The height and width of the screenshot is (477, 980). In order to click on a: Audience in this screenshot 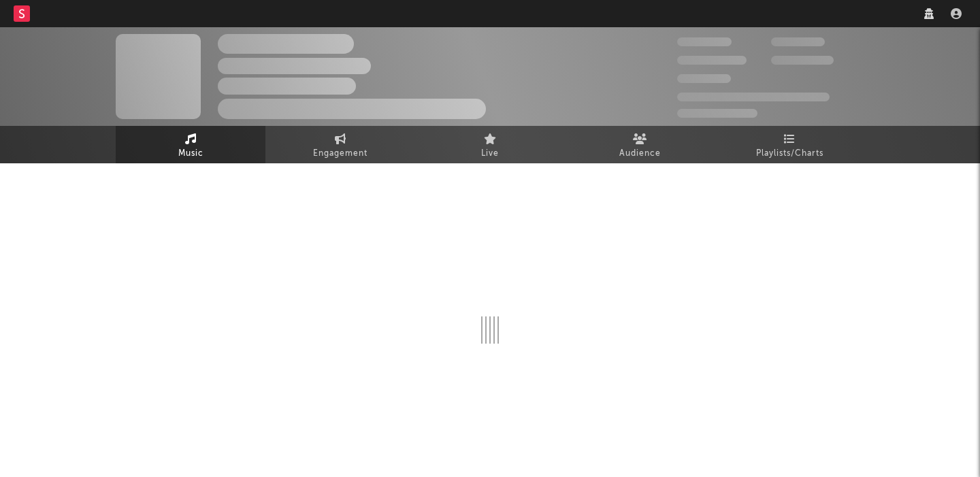, I will do `click(639, 144)`.